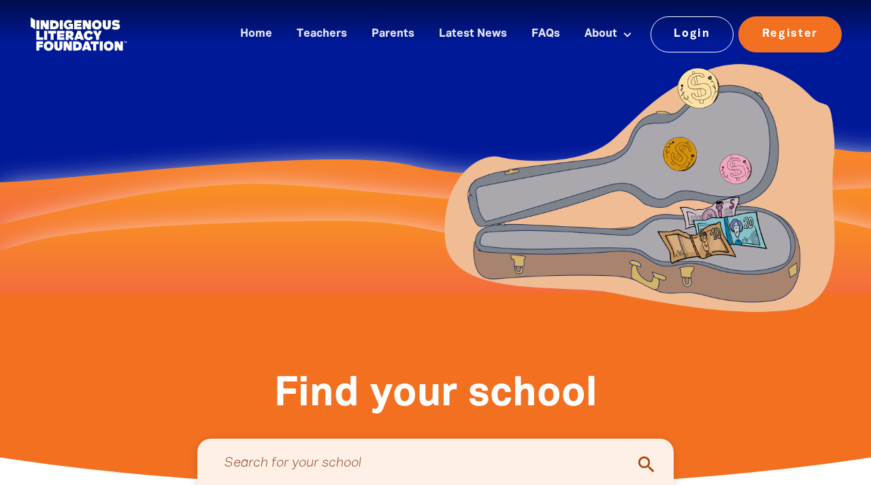  I want to click on a: FAQs, so click(546, 34).